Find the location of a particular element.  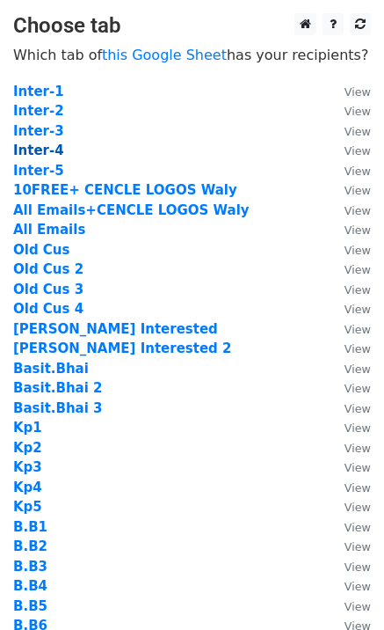

strong: Basit.Bhai 3 is located at coordinates (58, 408).